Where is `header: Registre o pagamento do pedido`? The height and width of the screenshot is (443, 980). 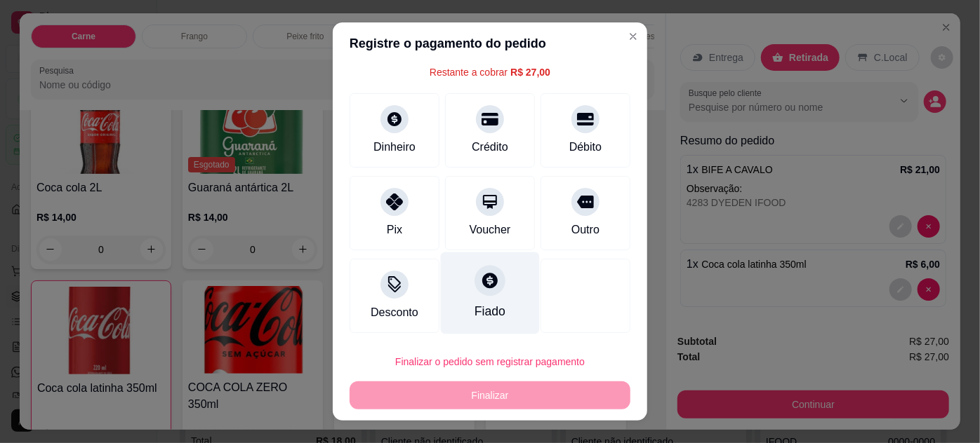
header: Registre o pagamento do pedido is located at coordinates (490, 44).